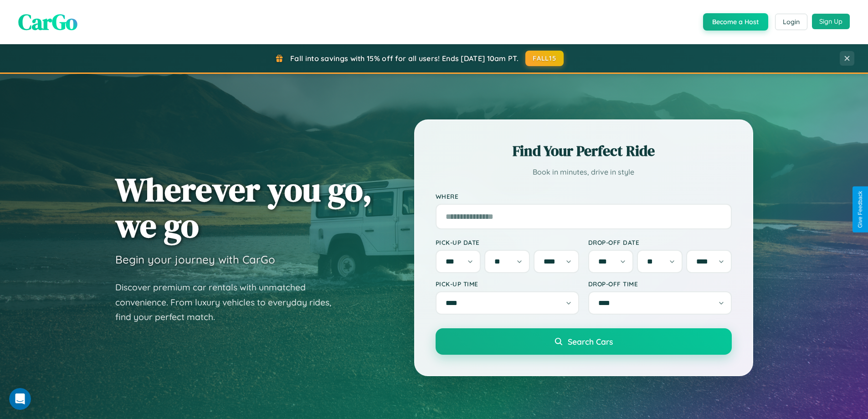 Image resolution: width=868 pixels, height=419 pixels. Describe the element at coordinates (507, 242) in the screenshot. I see `label: Pick-up Date` at that location.